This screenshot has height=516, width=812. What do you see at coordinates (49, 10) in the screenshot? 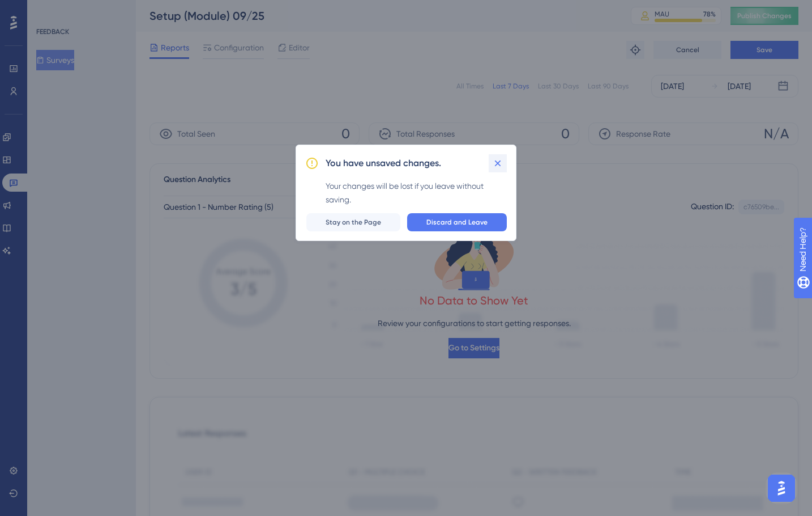
I see `span: Need Help?` at bounding box center [49, 10].